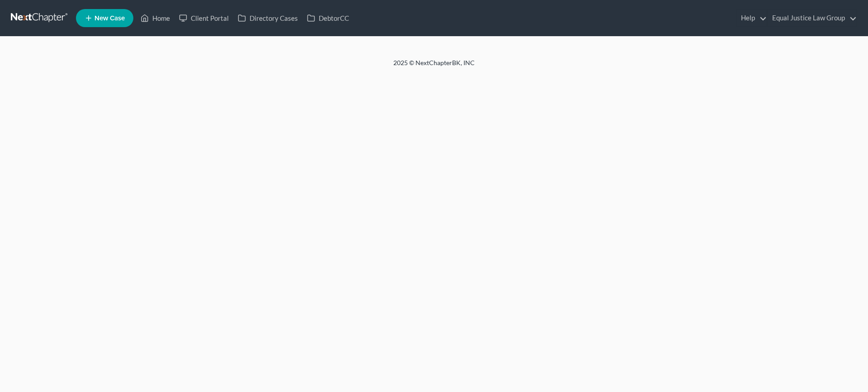  I want to click on a: Directory Cases, so click(268, 18).